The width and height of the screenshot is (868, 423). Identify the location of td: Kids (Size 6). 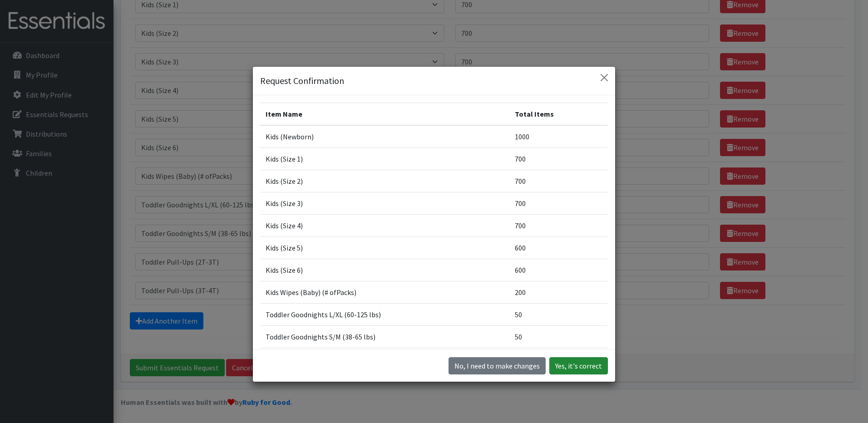
(385, 270).